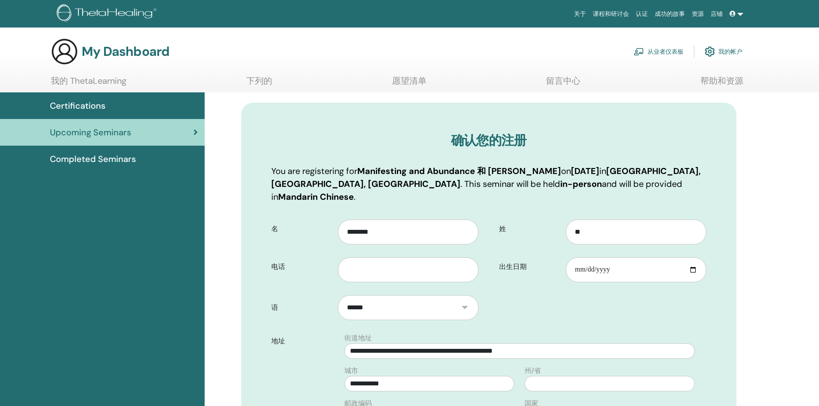  I want to click on a: 课程和研讨会, so click(611, 14).